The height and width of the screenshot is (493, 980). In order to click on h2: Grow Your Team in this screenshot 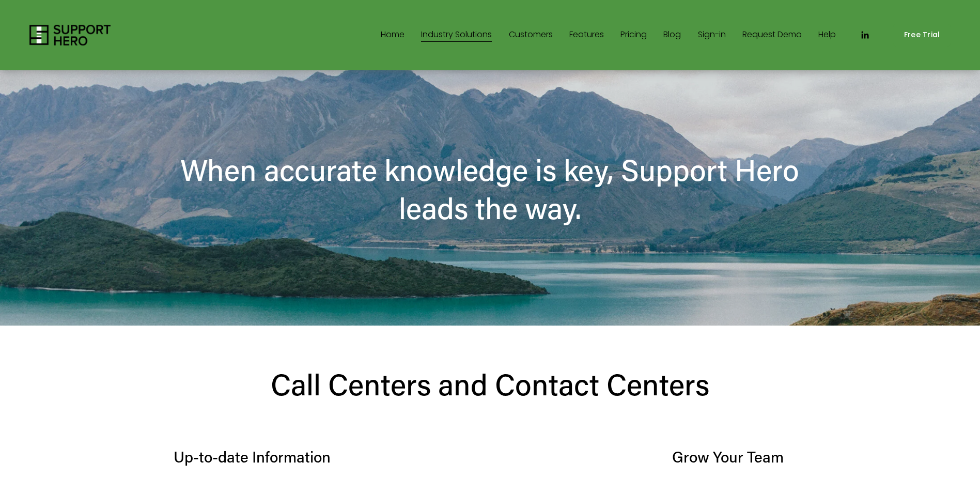, I will do `click(728, 457)`.